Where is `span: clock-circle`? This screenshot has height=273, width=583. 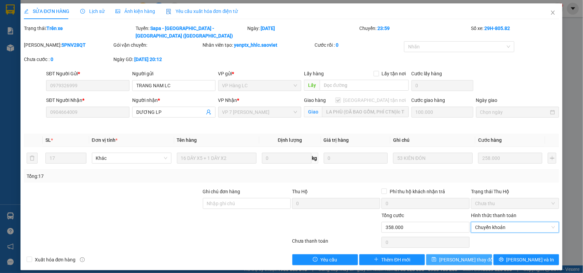 span: clock-circle is located at coordinates (83, 11).